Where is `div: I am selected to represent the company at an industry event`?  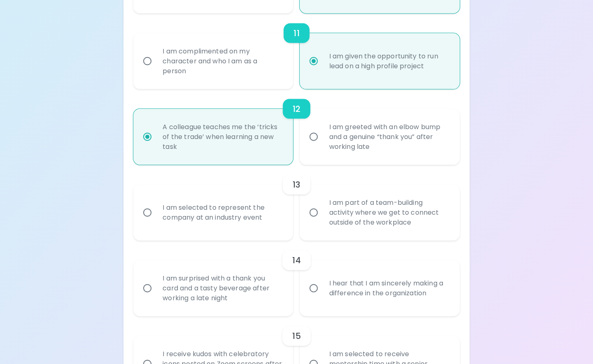
div: I am selected to represent the company at an industry event is located at coordinates (222, 213).